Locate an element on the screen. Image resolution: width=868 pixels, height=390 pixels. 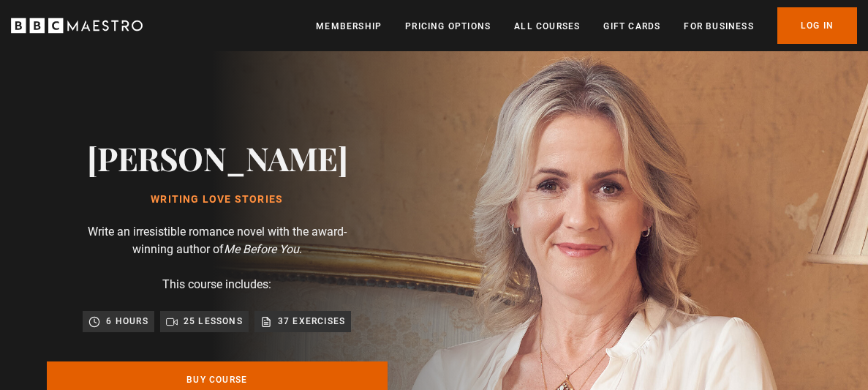
i: Me Before You is located at coordinates (261, 249).